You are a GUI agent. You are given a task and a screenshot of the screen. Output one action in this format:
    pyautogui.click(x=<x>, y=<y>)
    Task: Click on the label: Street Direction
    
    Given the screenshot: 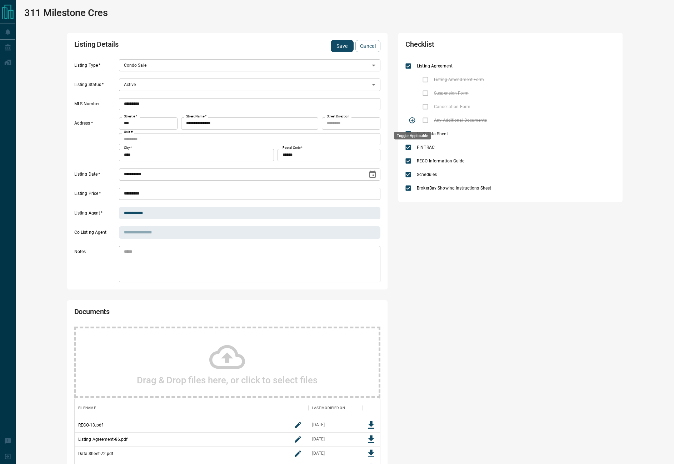 What is the action you would take?
    pyautogui.click(x=338, y=116)
    